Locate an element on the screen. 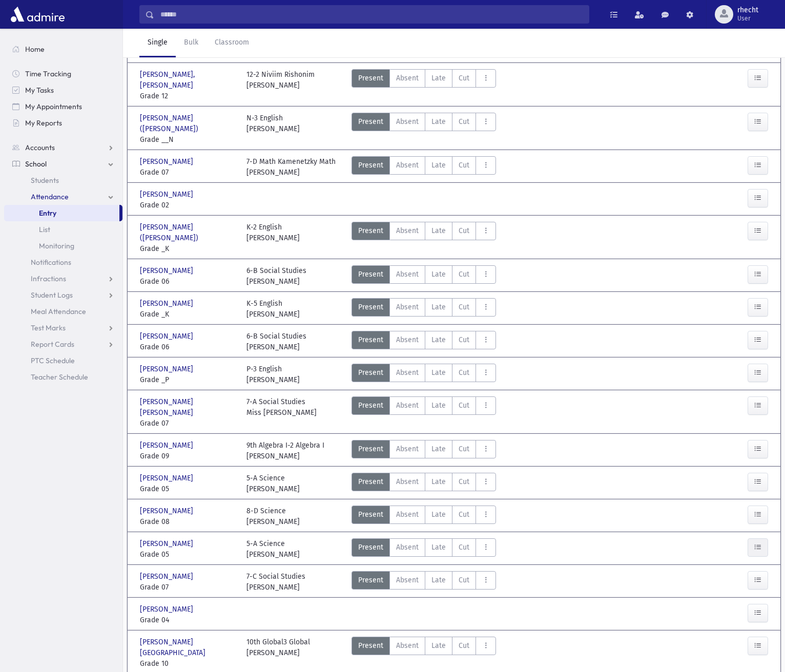 The width and height of the screenshot is (785, 672). a: Home is located at coordinates (63, 49).